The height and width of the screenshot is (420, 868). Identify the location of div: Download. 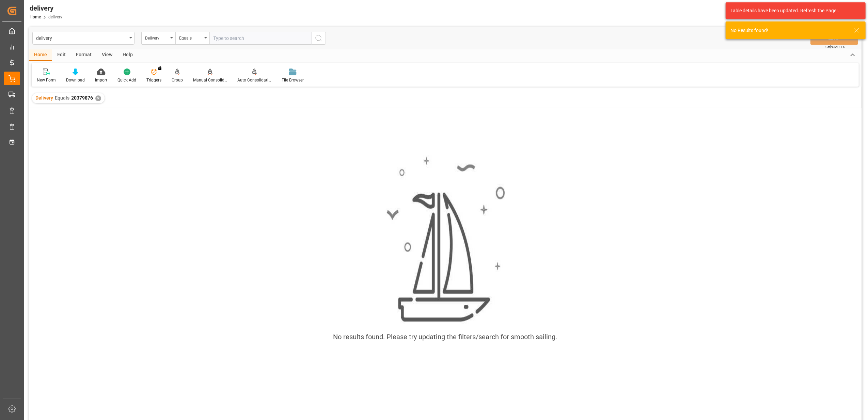
(75, 80).